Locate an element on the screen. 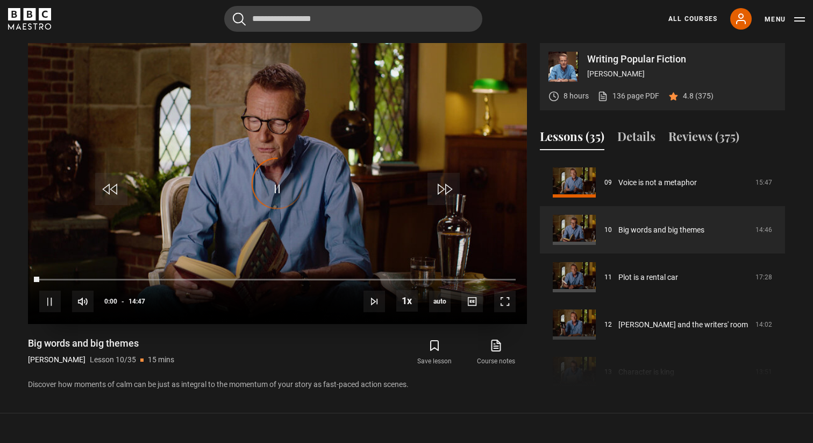 The image size is (813, 443). button: Mute is located at coordinates (83, 301).